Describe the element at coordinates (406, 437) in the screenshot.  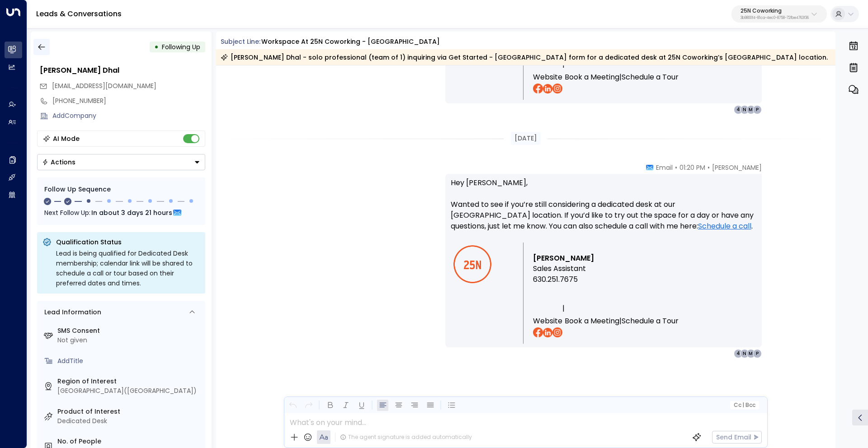
I see `div: The agent signature is added automatically` at that location.